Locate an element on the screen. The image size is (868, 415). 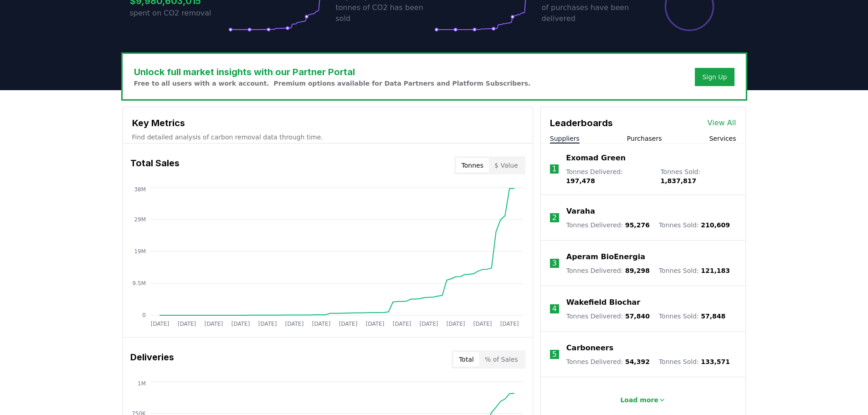
button: Services is located at coordinates (722, 139).